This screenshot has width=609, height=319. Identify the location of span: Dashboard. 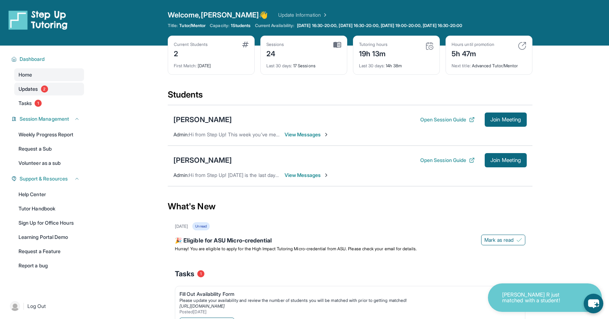
(32, 59).